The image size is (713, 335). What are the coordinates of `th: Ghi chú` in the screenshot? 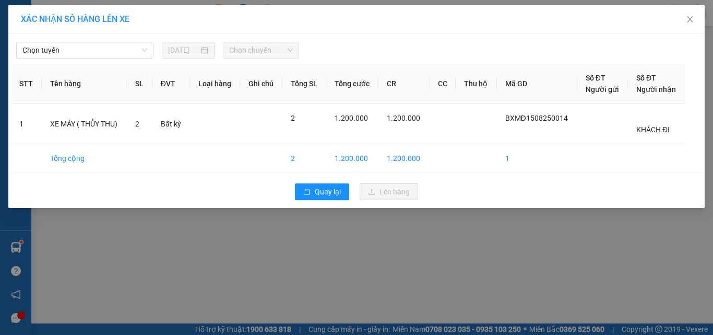 It's located at (261, 84).